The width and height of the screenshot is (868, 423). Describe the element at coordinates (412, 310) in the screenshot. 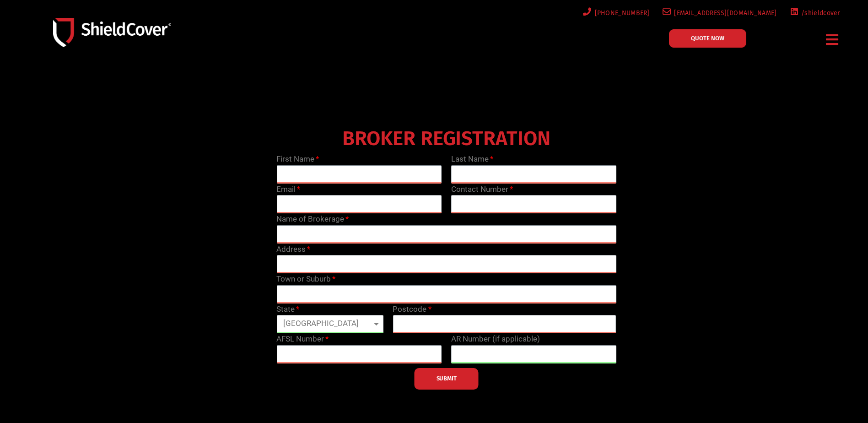

I see `label: Postcode` at that location.